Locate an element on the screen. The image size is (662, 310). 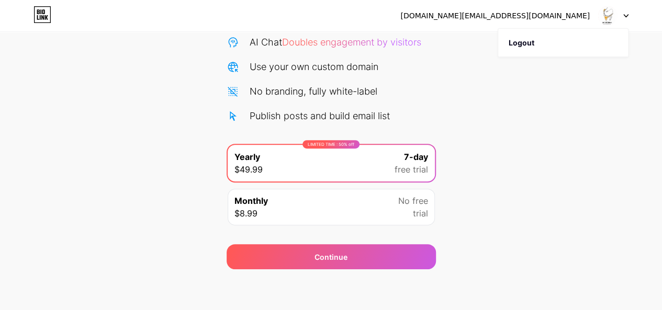
div: LIMITED TIME : 50% off is located at coordinates (331, 144).